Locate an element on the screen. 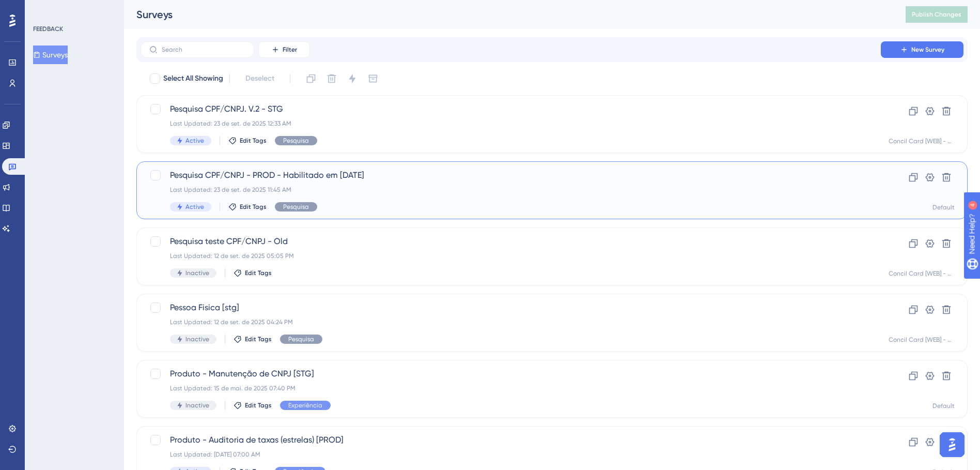  span: Need Help? is located at coordinates (44, 8).